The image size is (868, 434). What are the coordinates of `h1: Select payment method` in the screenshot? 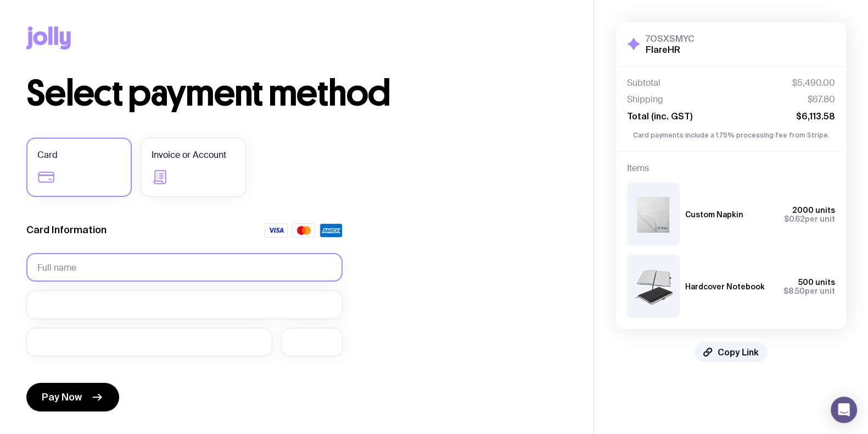 It's located at (297, 93).